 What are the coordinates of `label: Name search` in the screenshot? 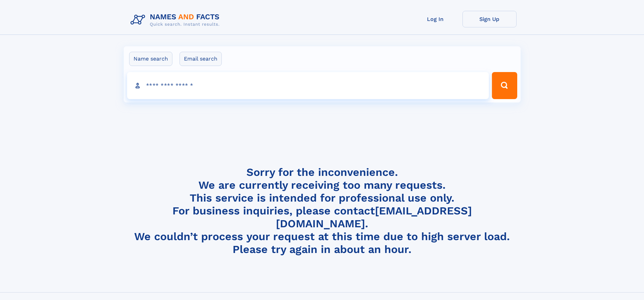 It's located at (151, 59).